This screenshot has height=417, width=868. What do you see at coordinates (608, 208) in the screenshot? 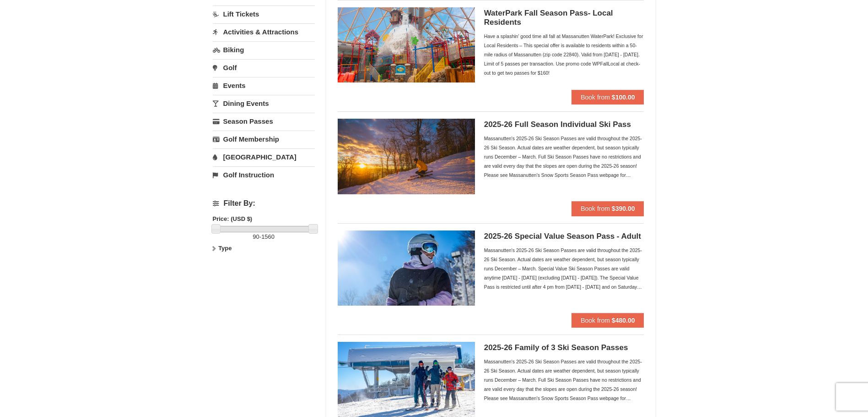
I see `button: Book from $390.00` at bounding box center [608, 208].